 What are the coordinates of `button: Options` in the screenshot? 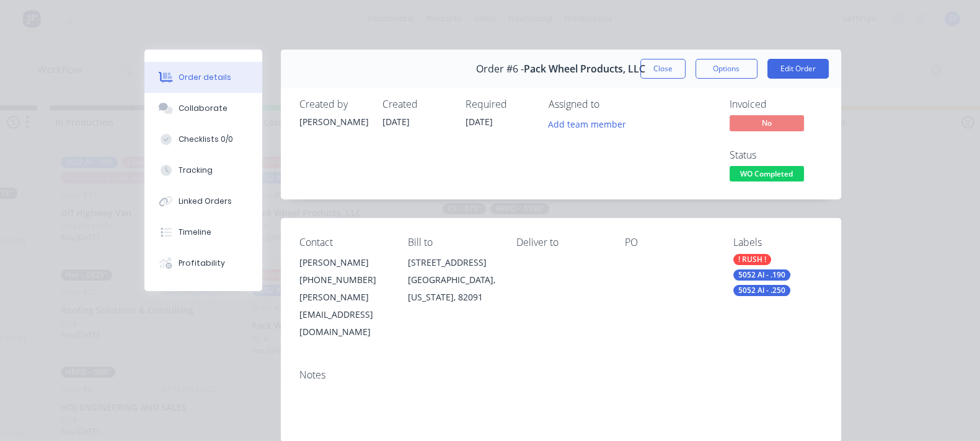 It's located at (727, 69).